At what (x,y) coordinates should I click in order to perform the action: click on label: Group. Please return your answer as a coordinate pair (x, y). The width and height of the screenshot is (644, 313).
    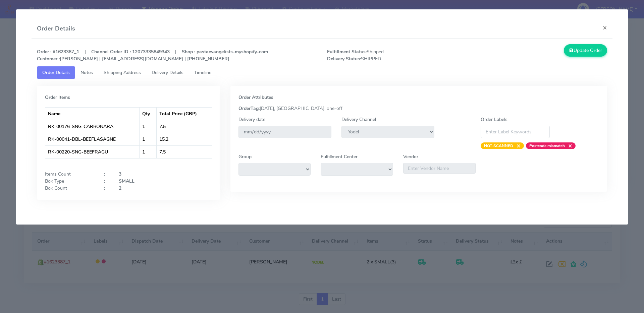
    Looking at the image, I should click on (245, 157).